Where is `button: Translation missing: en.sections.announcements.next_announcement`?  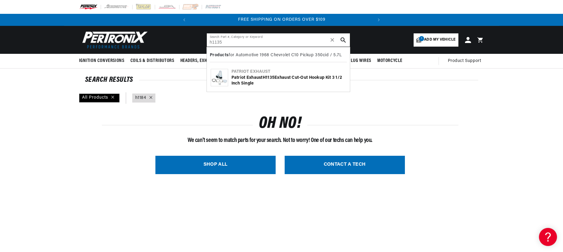 button: Translation missing: en.sections.announcements.next_announcement is located at coordinates (379, 20).